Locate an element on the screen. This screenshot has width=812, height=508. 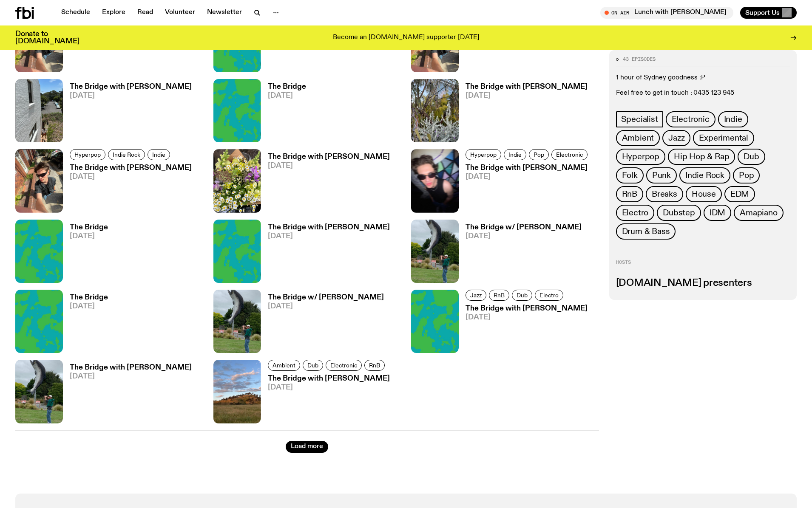
a: EDM is located at coordinates (740, 194).